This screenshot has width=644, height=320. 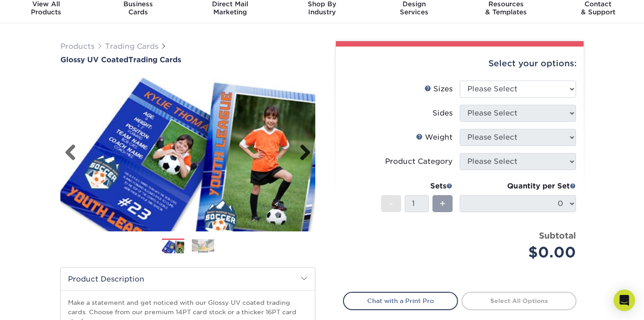 What do you see at coordinates (188, 153) in the screenshot?
I see `img: Glossy UV Coated 01` at bounding box center [188, 153].